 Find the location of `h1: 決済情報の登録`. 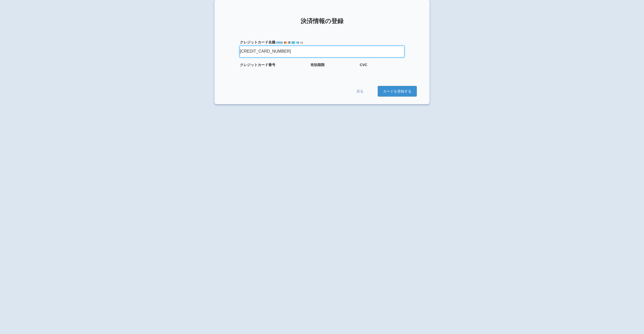

h1: 決済情報の登録 is located at coordinates (322, 21).